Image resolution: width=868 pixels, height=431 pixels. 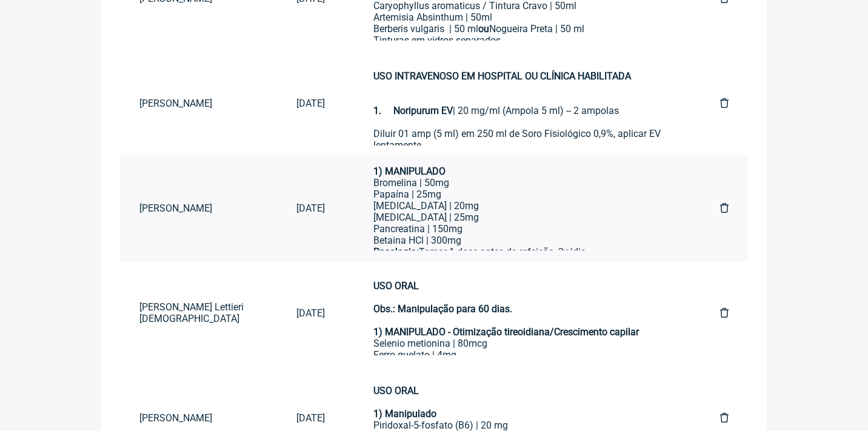 What do you see at coordinates (522, 235) in the screenshot?
I see `div: Pancreatina | 150mg Betaina HCl | 300mg` at bounding box center [522, 235].